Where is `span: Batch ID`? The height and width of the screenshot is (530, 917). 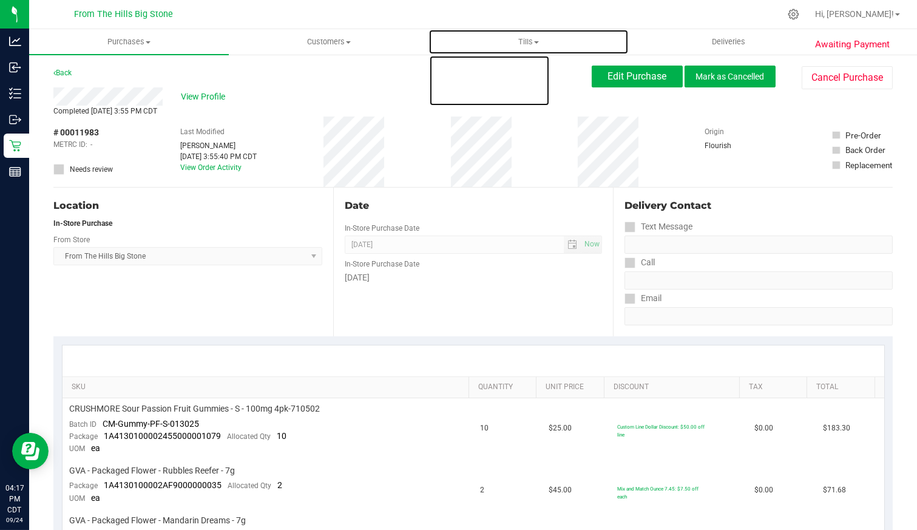
span: Batch ID is located at coordinates (83, 424).